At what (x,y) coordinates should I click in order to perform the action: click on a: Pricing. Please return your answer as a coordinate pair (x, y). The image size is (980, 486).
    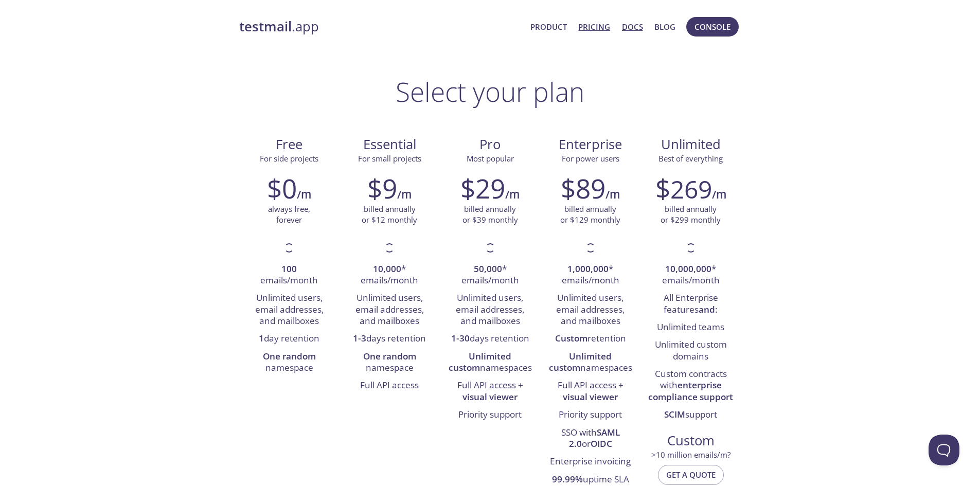
    Looking at the image, I should click on (594, 27).